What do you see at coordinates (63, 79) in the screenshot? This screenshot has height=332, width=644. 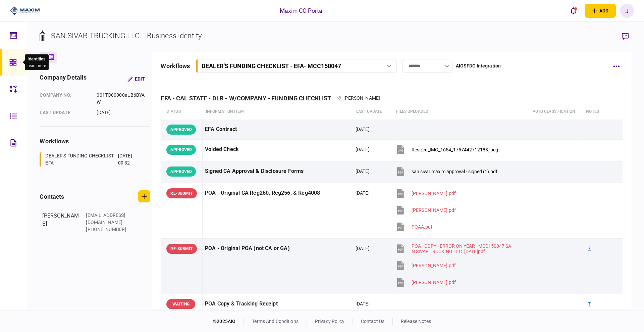 I see `div: company details` at bounding box center [63, 79].